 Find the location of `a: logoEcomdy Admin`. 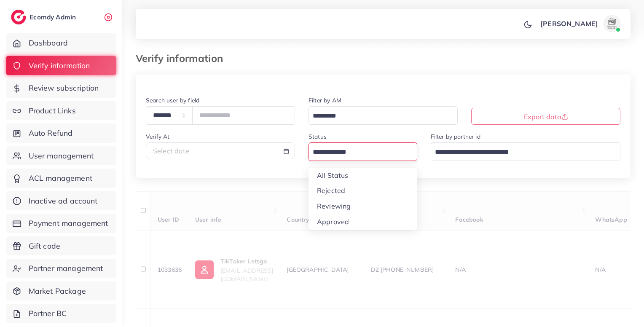

a: logoEcomdy Admin is located at coordinates (44, 17).